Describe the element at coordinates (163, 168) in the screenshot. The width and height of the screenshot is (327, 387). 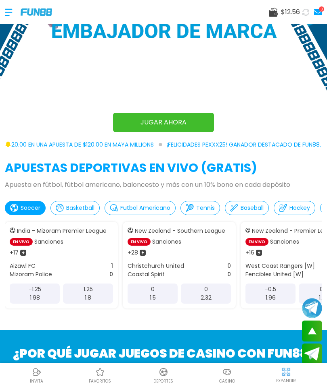
I see `h2: APUESTAS DEPORTIVAS EN VIVO (gratis)` at that location.